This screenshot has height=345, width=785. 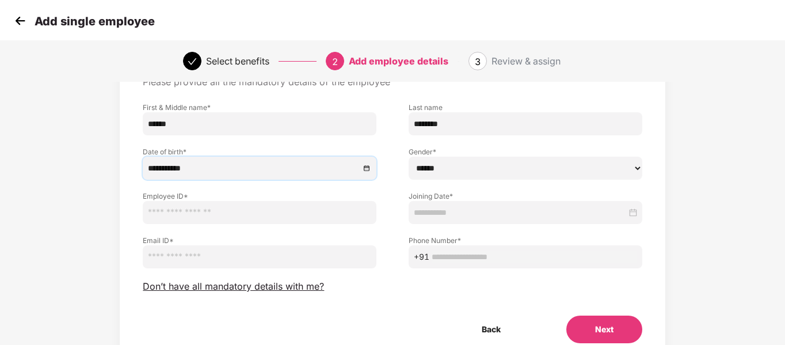 What do you see at coordinates (238, 61) in the screenshot?
I see `div: Select benefits` at bounding box center [238, 61].